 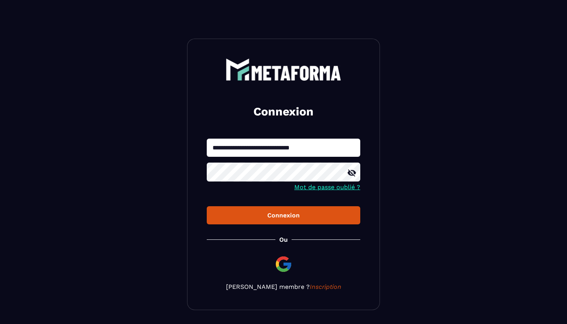 I want to click on p: Ou, so click(x=284, y=239).